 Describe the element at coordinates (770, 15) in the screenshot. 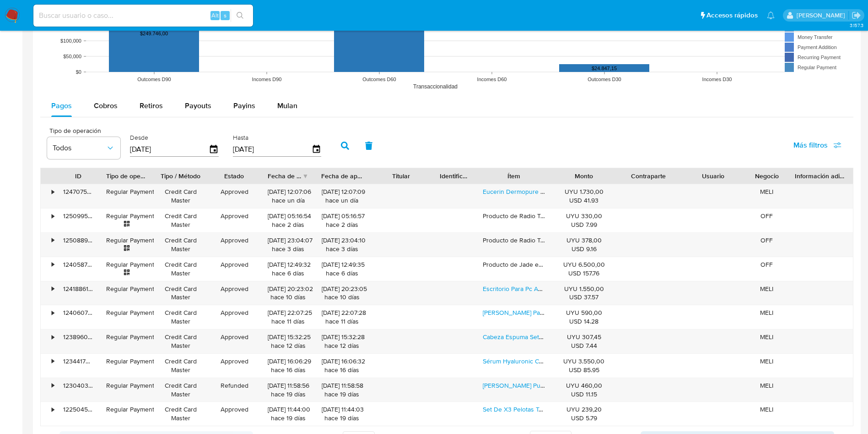

I see `a: Notificaciones` at that location.